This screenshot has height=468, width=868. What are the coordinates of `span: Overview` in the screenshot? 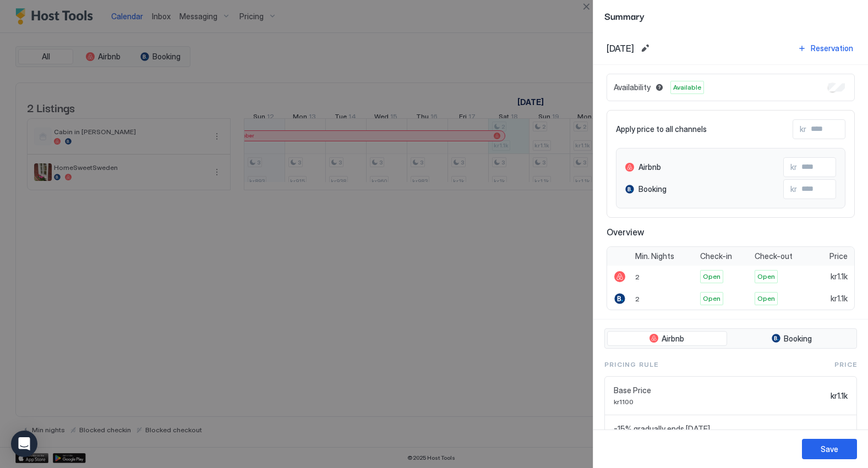 It's located at (731, 232).